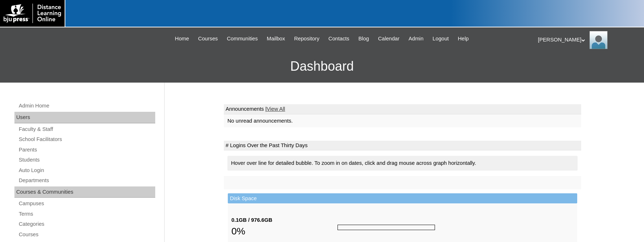 Image resolution: width=644 pixels, height=242 pixels. What do you see at coordinates (339, 39) in the screenshot?
I see `a: Contacts` at bounding box center [339, 39].